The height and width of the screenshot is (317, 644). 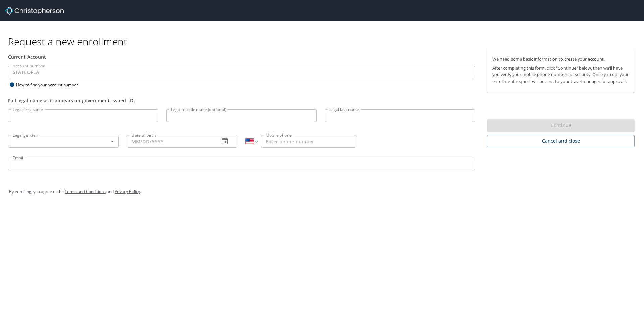 What do you see at coordinates (561, 75) in the screenshot?
I see `p: After completing this form, click "Continue" below, then we'll have you verify your mobile phone ...` at bounding box center [561, 75].